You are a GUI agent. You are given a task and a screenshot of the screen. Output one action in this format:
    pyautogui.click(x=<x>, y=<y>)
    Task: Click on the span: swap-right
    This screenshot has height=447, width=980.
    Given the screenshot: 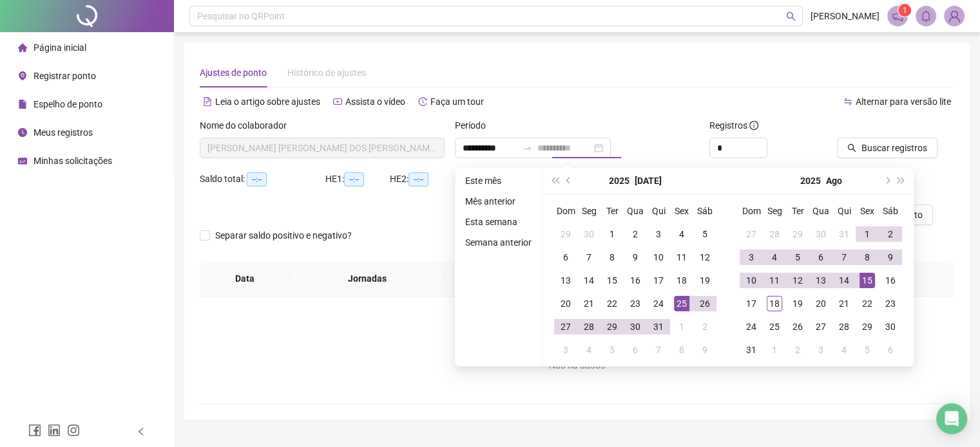 What is the action you would take?
    pyautogui.click(x=527, y=148)
    